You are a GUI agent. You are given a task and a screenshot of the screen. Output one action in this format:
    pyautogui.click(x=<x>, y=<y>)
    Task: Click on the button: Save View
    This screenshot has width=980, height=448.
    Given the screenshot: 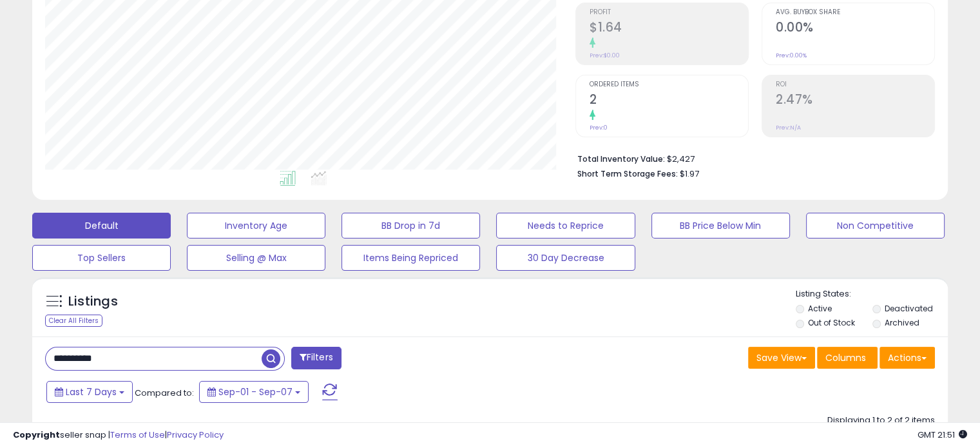 What is the action you would take?
    pyautogui.click(x=782, y=357)
    